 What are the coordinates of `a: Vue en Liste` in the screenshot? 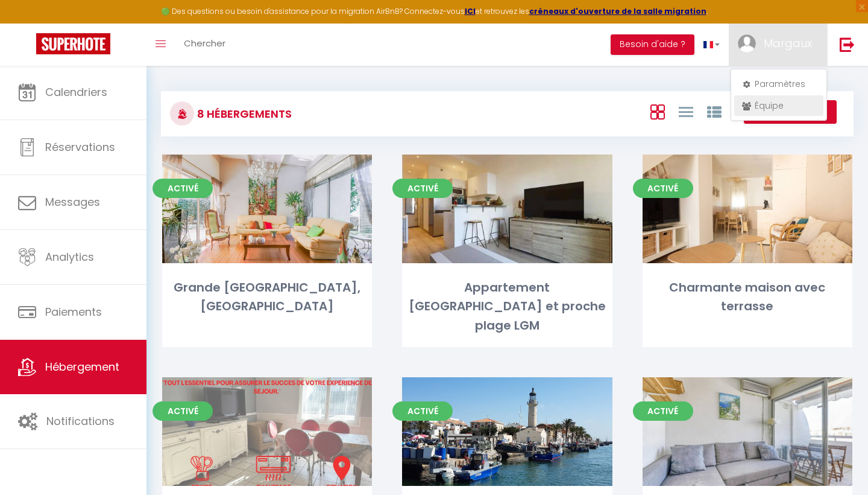 It's located at (686, 111).